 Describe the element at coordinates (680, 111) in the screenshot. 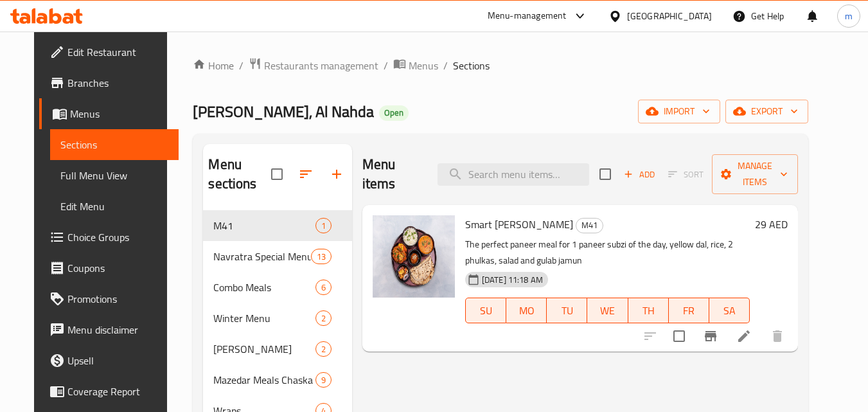

I see `span: import` at that location.